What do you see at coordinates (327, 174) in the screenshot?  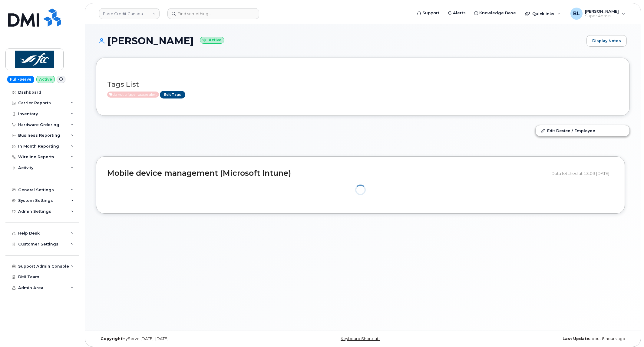 I see `h2: Mobile device management (Microsoft Intune)` at bounding box center [327, 174].